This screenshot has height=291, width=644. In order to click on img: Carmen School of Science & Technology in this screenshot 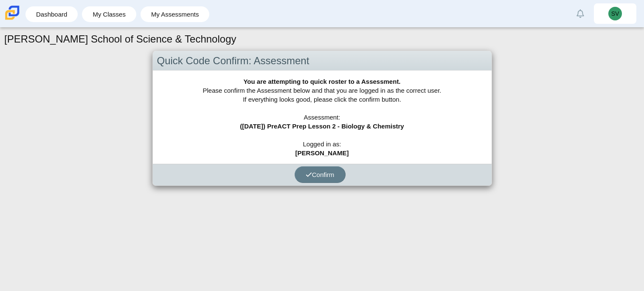, I will do `click(12, 13)`.